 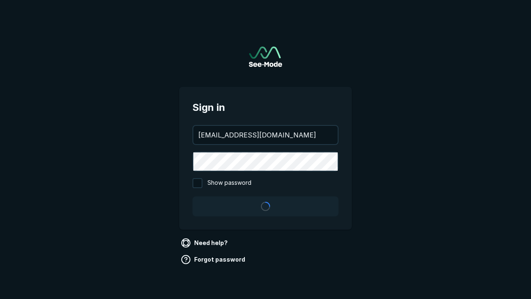 What do you see at coordinates (205, 243) in the screenshot?
I see `a: Need help?` at bounding box center [205, 243].